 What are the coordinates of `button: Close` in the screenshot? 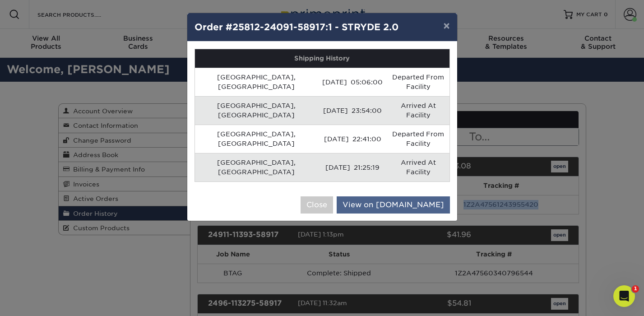 It's located at (317, 205).